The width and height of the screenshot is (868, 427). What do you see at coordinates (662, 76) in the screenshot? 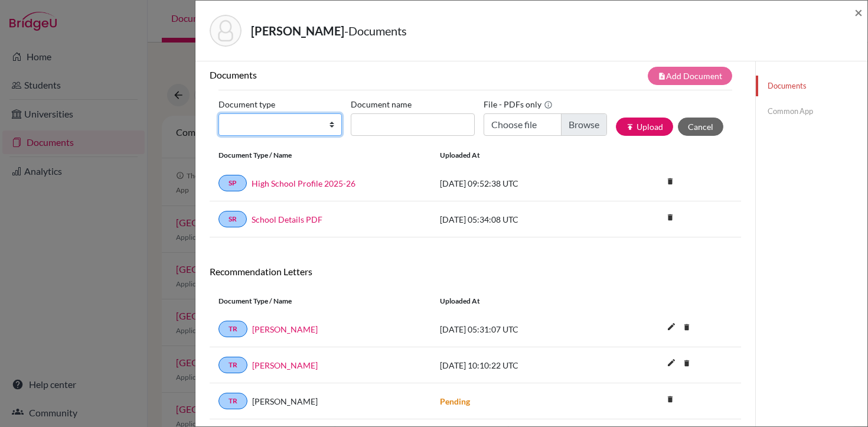
I see `i: note_add` at bounding box center [662, 76].